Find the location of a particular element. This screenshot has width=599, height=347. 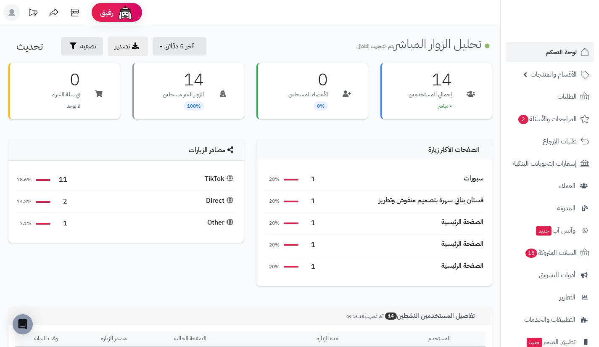

a: التقارير is located at coordinates (550, 297).